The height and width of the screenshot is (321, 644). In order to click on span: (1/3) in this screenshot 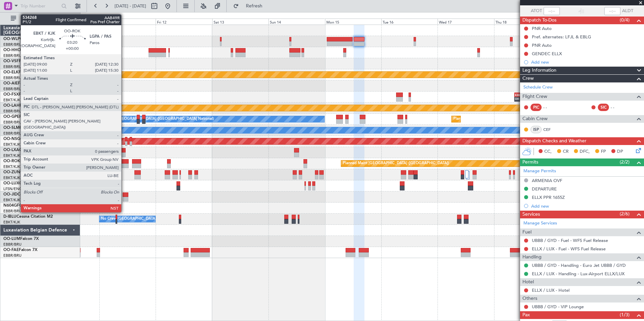, I will do `click(625, 315)`.